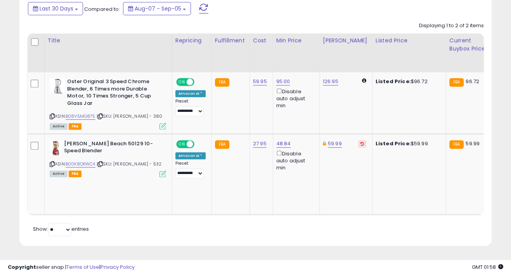 The image size is (511, 275). What do you see at coordinates (57, 86) in the screenshot?
I see `img: 41Am12POKOL._SL40_.jpg` at bounding box center [57, 86].